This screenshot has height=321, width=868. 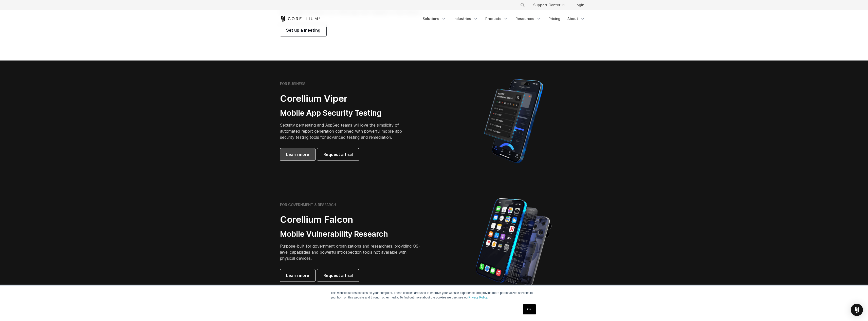 What do you see at coordinates (351, 220) in the screenshot?
I see `h2: Corellium Falcon` at bounding box center [351, 220].